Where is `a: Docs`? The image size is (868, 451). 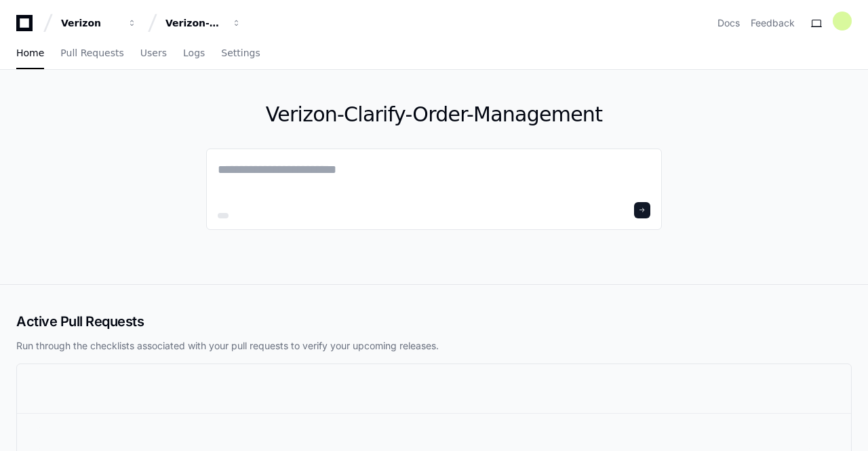
a: Docs is located at coordinates (728, 23).